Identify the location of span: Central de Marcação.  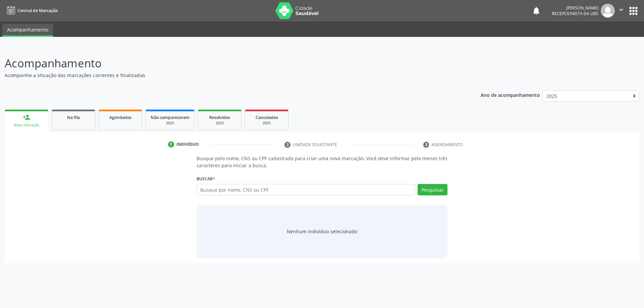
(37, 11).